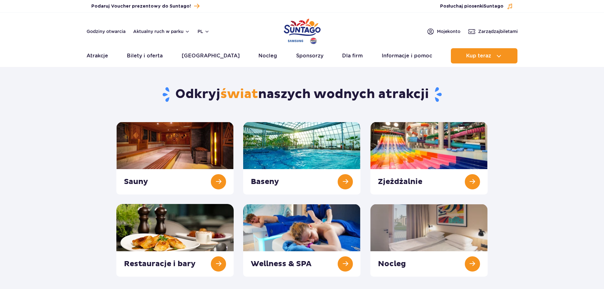 The height and width of the screenshot is (289, 604). Describe the element at coordinates (144, 56) in the screenshot. I see `a: Bilety i oferta` at that location.